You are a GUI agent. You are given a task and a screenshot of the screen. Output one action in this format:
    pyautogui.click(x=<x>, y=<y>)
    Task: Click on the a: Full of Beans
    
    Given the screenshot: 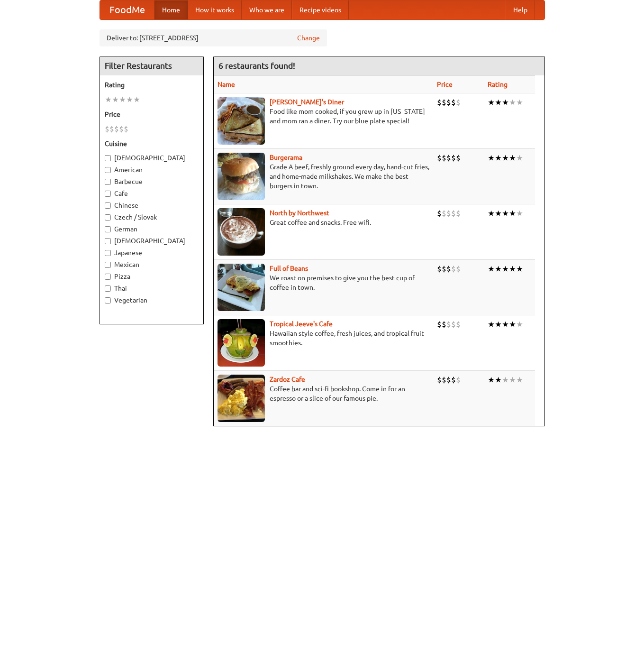 What is the action you would take?
    pyautogui.click(x=289, y=268)
    